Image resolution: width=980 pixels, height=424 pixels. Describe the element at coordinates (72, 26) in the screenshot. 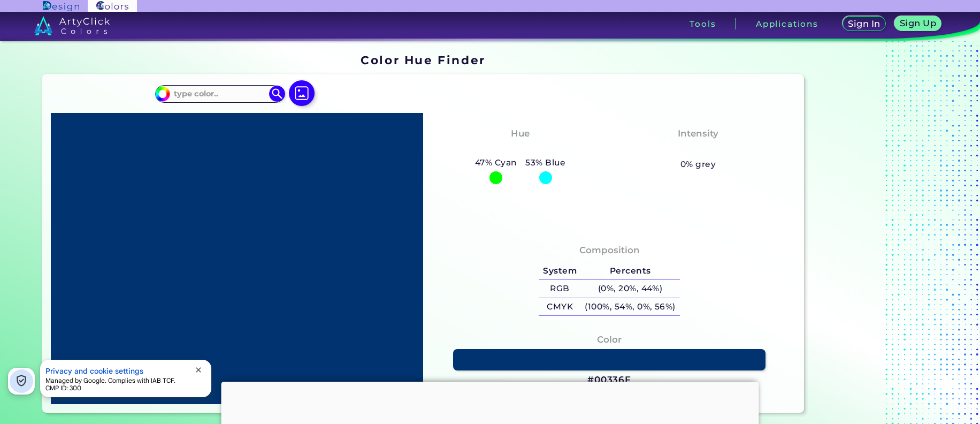

I see `img: logo_artyclick_colors_white.svg` at that location.